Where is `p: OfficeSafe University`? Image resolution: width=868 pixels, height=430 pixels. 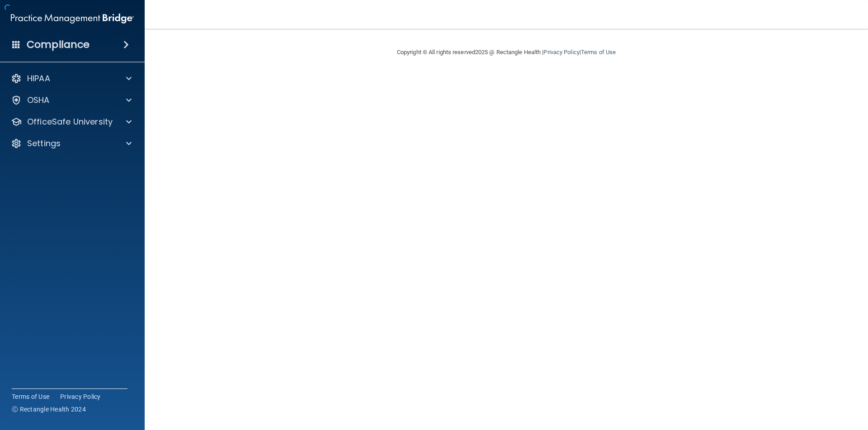 p: OfficeSafe University is located at coordinates (70, 122).